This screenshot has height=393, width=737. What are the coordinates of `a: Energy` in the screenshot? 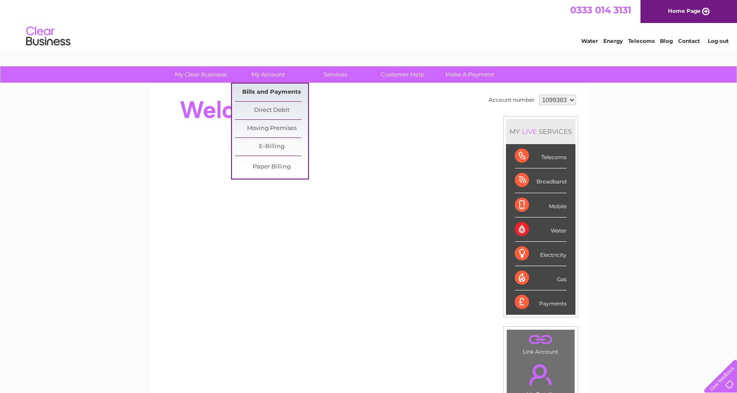 It's located at (613, 41).